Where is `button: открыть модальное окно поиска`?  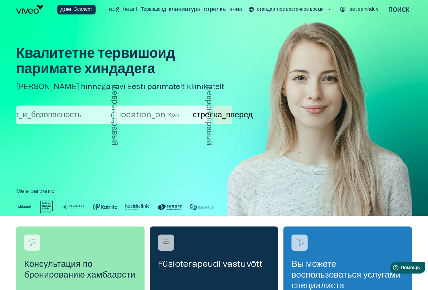 button: открыть модальное окно поиска is located at coordinates (399, 9).